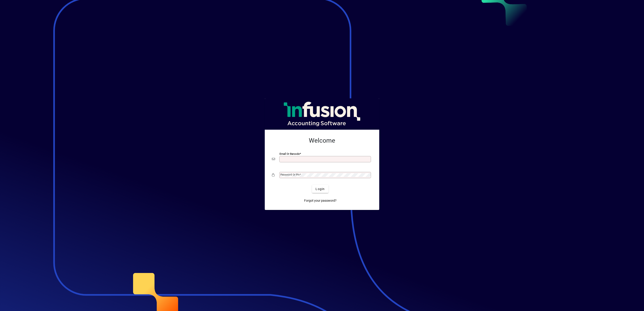 This screenshot has height=311, width=644. I want to click on a: Forgot your password?, so click(320, 201).